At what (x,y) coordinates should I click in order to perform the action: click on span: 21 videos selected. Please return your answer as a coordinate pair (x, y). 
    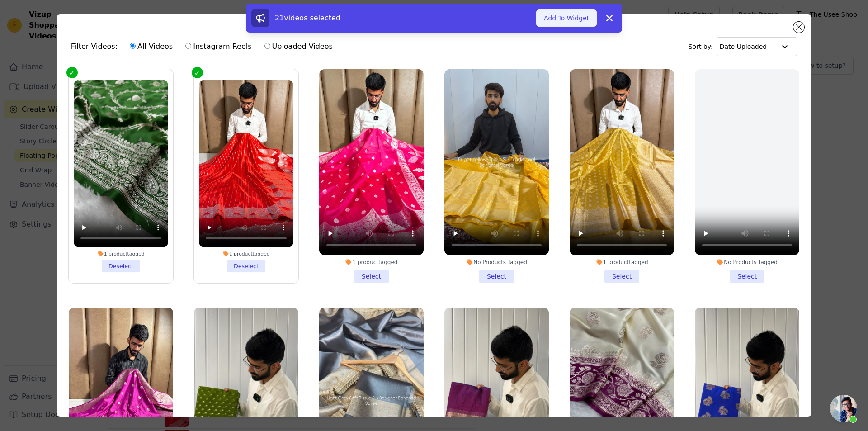
    Looking at the image, I should click on (308, 18).